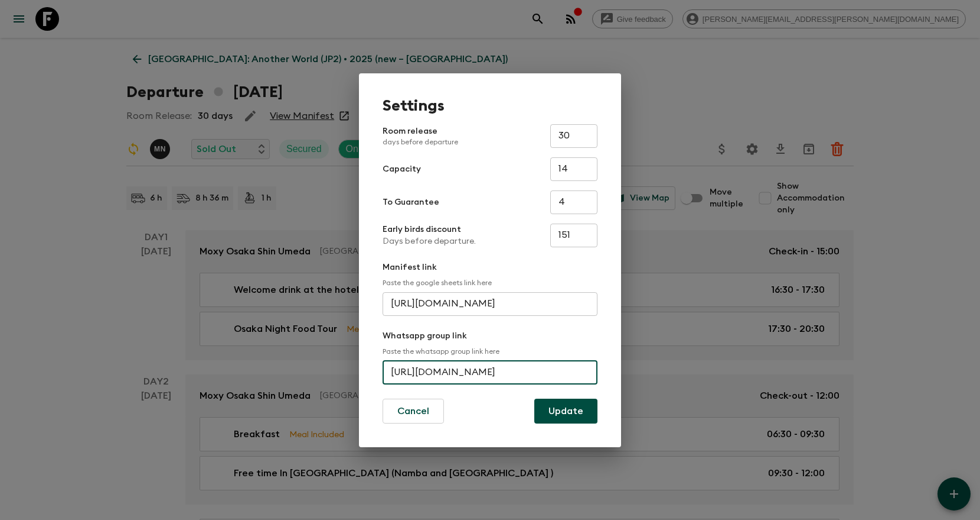 The width and height of the screenshot is (980, 520). I want to click on p: Paste the google sheets link here, so click(490, 283).